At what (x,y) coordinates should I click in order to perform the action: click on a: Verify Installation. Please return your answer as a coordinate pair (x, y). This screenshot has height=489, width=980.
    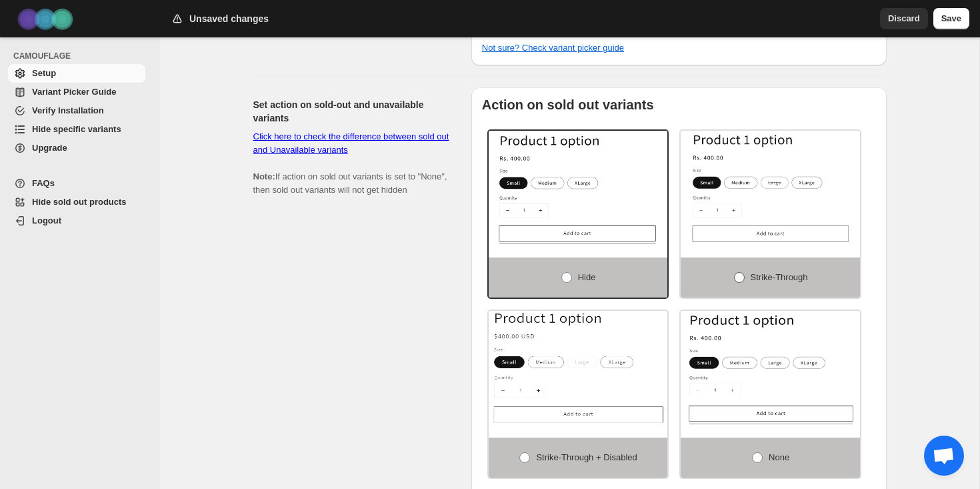
    Looking at the image, I should click on (77, 111).